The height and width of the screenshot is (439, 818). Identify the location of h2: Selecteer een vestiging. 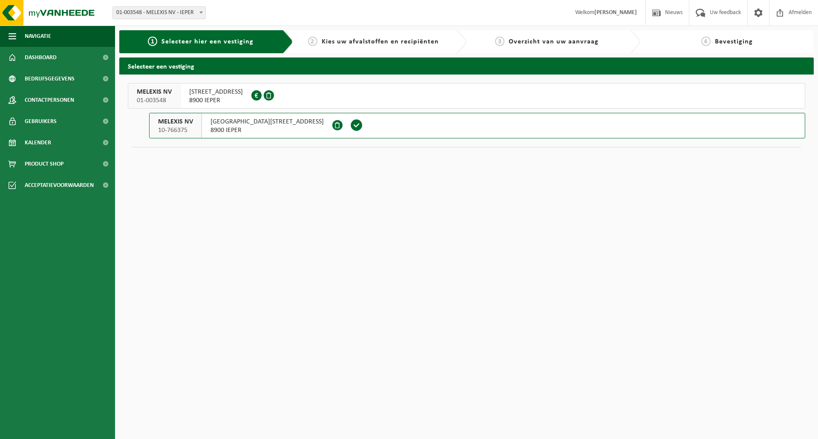
(466, 66).